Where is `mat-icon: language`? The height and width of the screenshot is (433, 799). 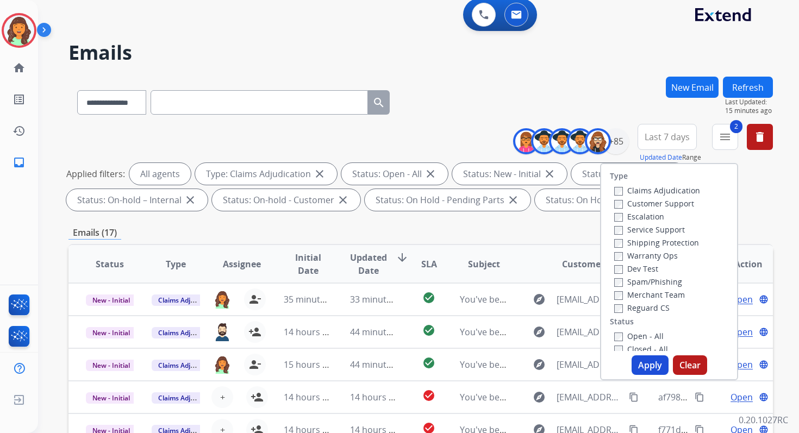 mat-icon: language is located at coordinates (764, 398).